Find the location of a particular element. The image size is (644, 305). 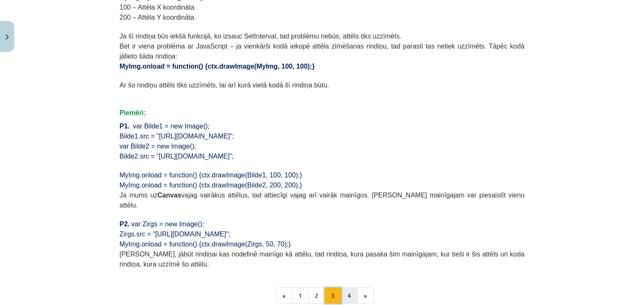

button: 3 is located at coordinates (333, 296).